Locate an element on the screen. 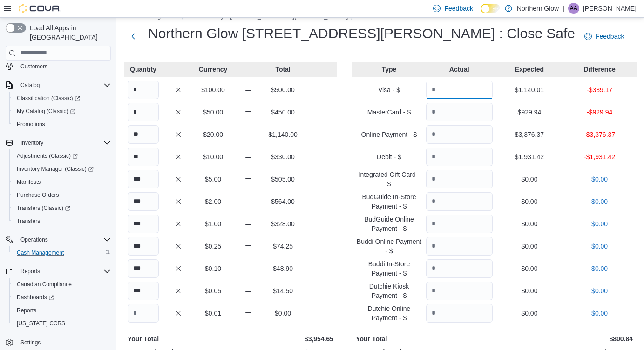 This screenshot has width=644, height=350. span: AA is located at coordinates (574, 8).